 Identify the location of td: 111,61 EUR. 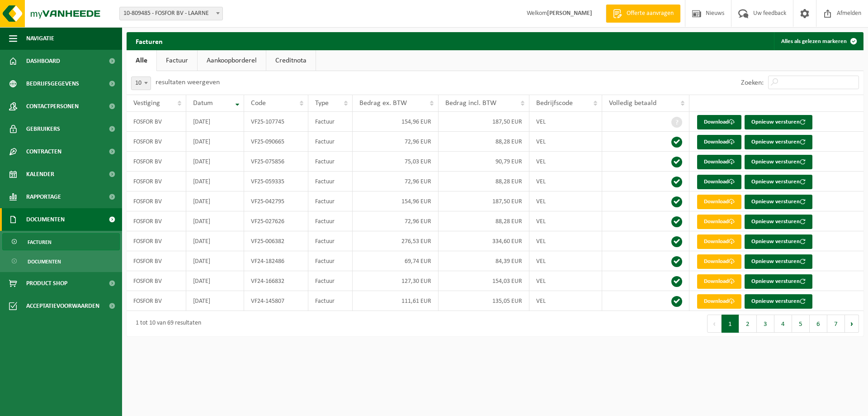
(395, 301).